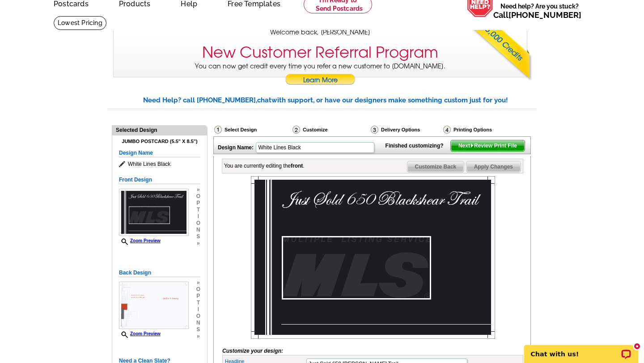 This screenshot has width=644, height=363. Describe the element at coordinates (160, 153) in the screenshot. I see `h5: Design Name` at that location.